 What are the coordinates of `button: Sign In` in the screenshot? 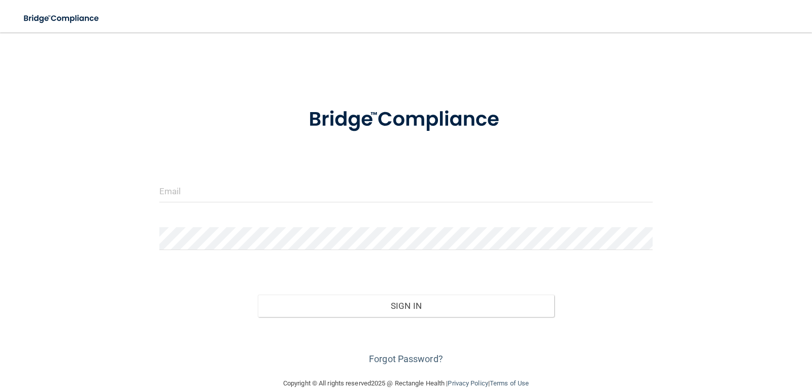 It's located at (406, 306).